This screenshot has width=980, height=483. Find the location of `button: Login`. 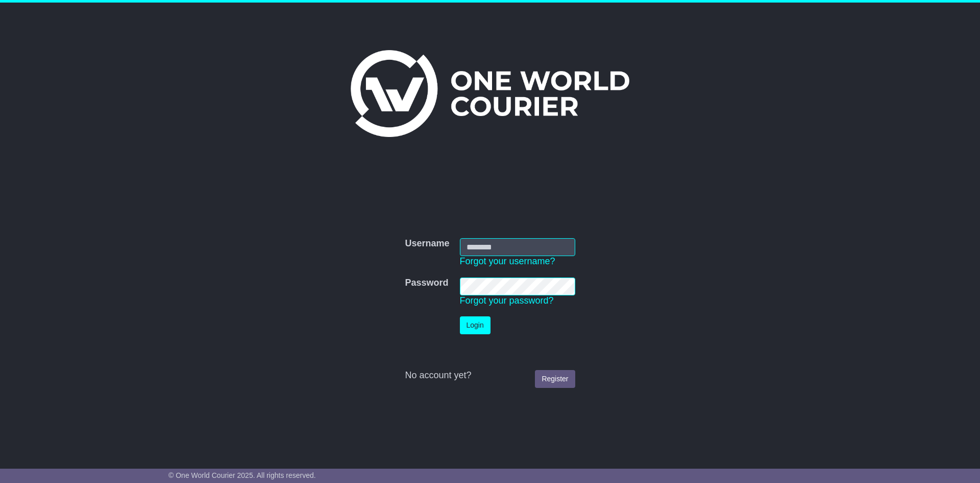

button: Login is located at coordinates (475, 325).